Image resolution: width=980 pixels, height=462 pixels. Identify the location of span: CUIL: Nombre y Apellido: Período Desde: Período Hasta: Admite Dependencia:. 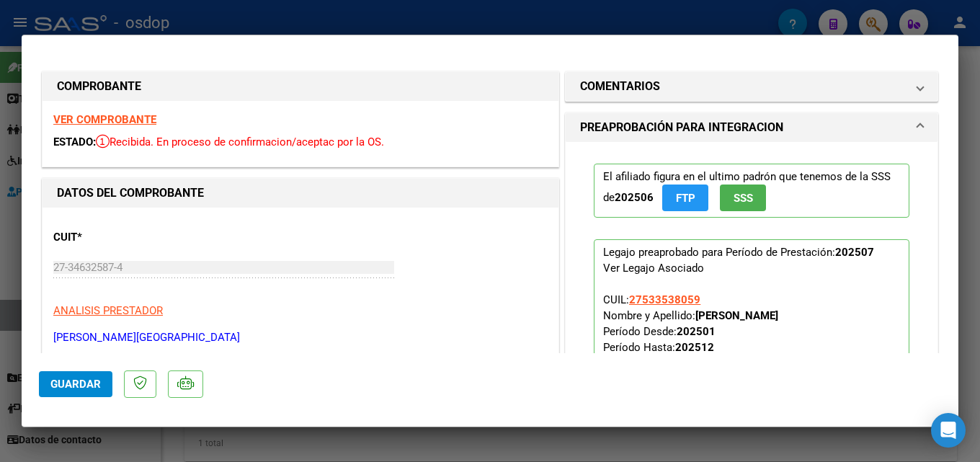
(735, 347).